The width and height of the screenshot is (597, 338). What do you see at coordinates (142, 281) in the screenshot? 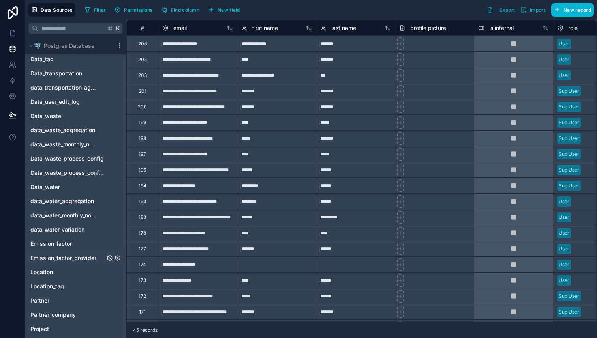
I see `div: 173` at bounding box center [142, 281].